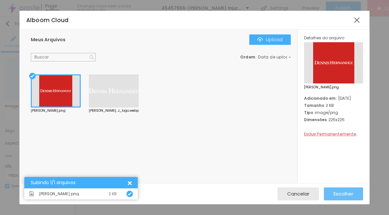 Image resolution: width=389 pixels, height=215 pixels. I want to click on span: Alboom Cloud, so click(47, 20).